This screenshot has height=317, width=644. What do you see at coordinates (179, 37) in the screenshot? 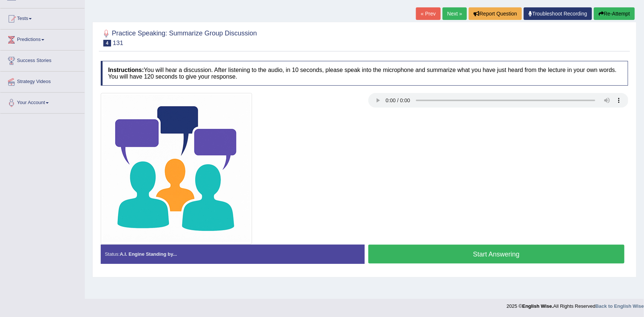
I see `h2: Practice Speaking: Summarize Group Discussion` at bounding box center [179, 37].